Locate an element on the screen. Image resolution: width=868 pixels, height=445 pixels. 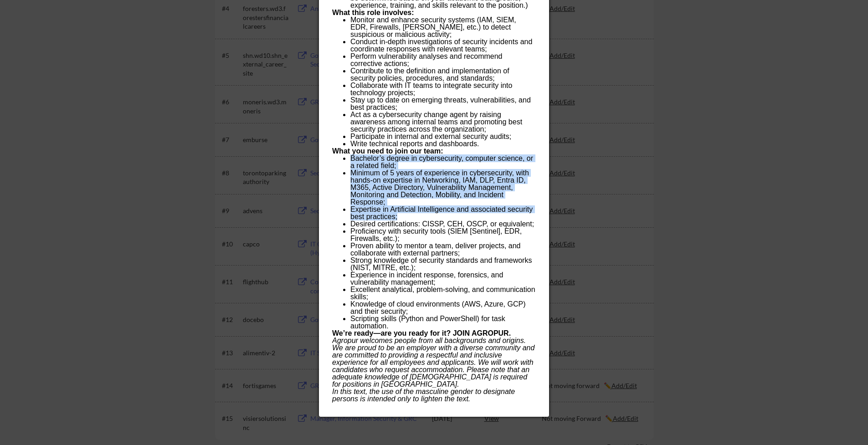
li: Stay up to date on emerging threats, vulnerabilities, and best practices; is located at coordinates (443, 104).